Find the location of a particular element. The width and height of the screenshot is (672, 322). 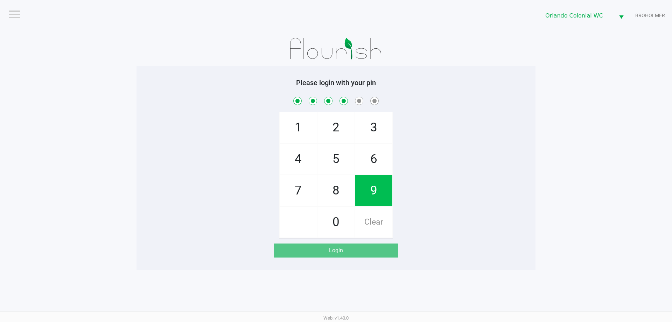

span: BROHOLMER is located at coordinates (650, 15).